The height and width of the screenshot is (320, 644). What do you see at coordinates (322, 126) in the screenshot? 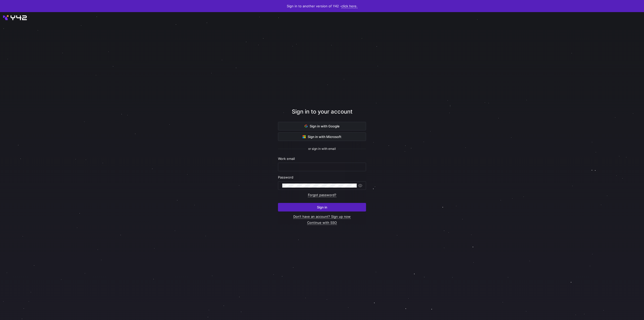
I see `button: Sign in with Google` at bounding box center [322, 126].